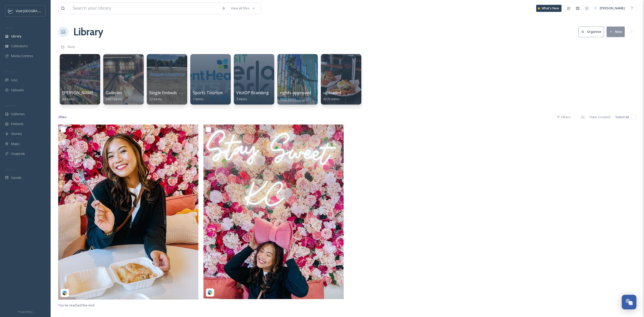  What do you see at coordinates (114, 99) in the screenshot?
I see `span: 2607 items` at bounding box center [114, 99].